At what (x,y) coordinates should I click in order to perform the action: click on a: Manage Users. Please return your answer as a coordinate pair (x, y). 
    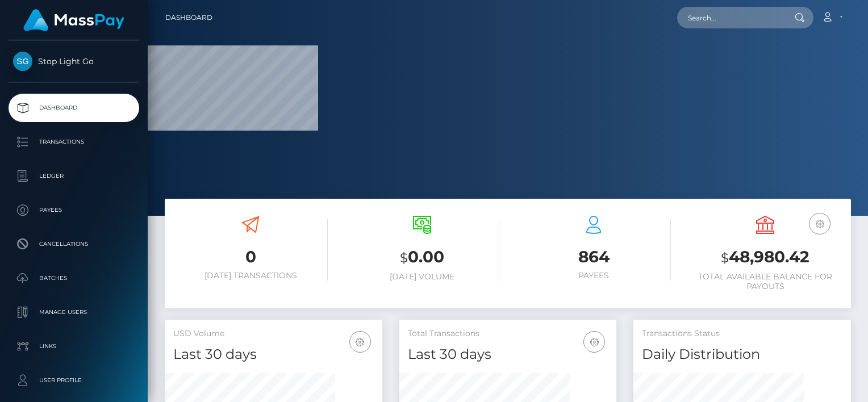
    Looking at the image, I should click on (74, 312).